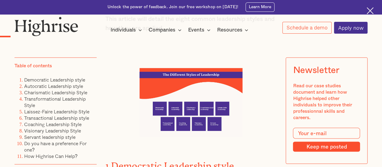 The height and width of the screenshot is (167, 382). Describe the element at coordinates (33, 65) in the screenshot. I see `div: Table of contents` at that location.